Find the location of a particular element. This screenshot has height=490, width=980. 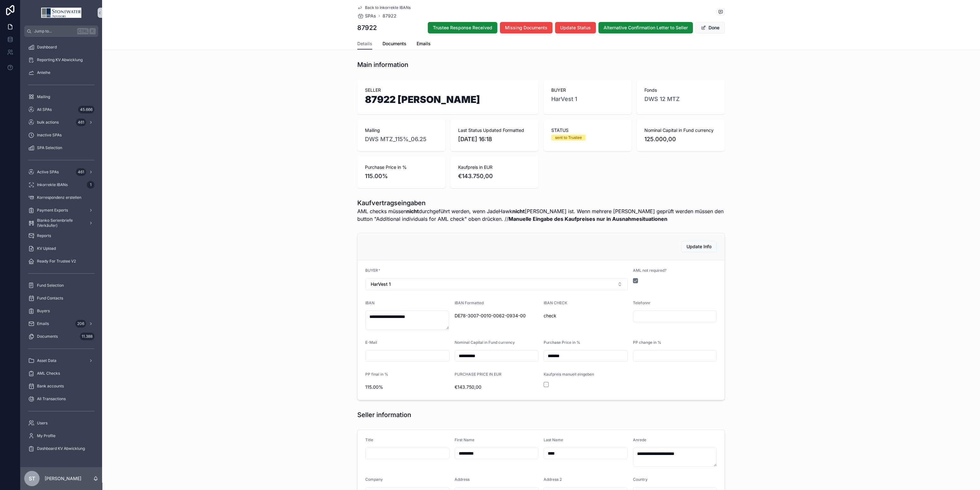

span: Ready For Trustee V2 is located at coordinates (56, 261).